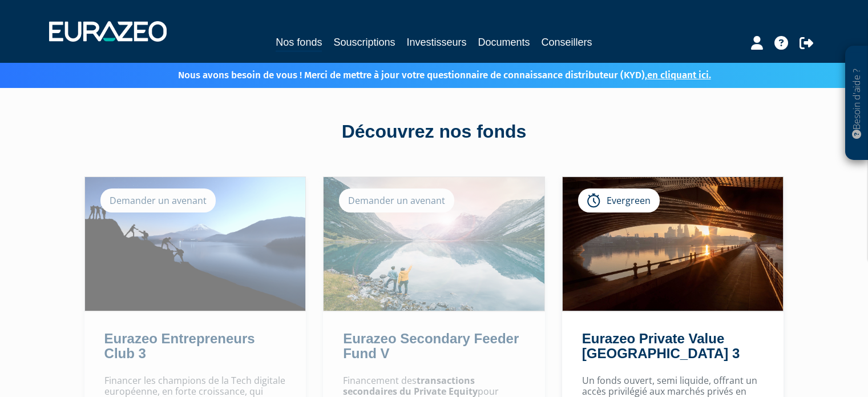 This screenshot has height=397, width=868. I want to click on a: Conseillers, so click(567, 43).